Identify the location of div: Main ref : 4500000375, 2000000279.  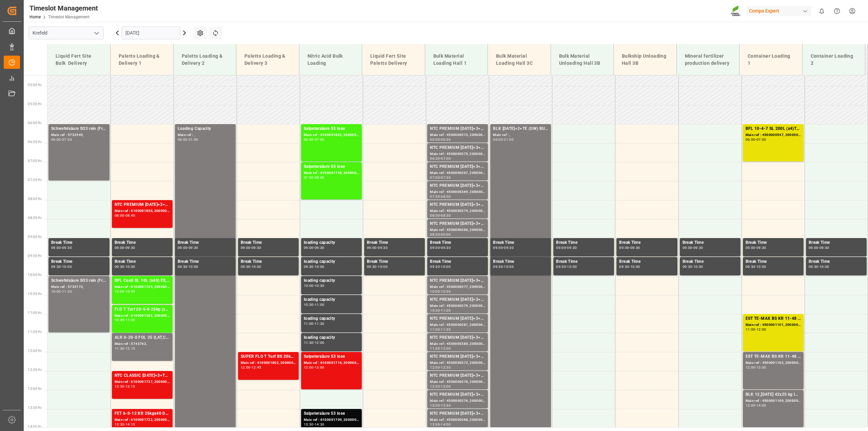
(458, 154).